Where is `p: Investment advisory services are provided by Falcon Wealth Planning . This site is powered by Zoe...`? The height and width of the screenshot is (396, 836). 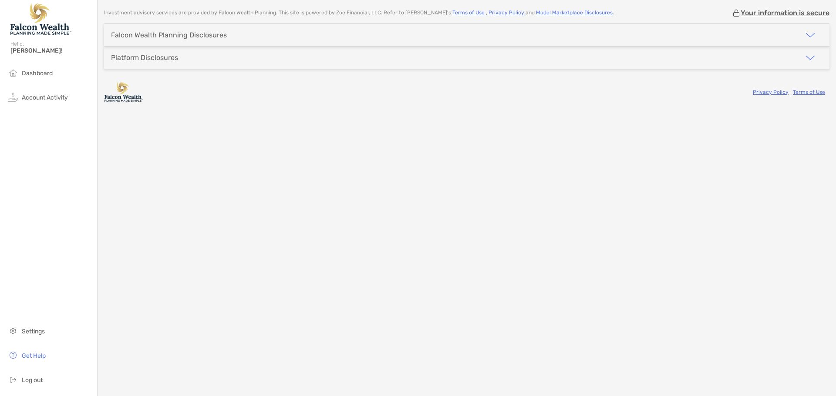
p: Investment advisory services are provided by Falcon Wealth Planning . This site is powered by Zoe... is located at coordinates (359, 13).